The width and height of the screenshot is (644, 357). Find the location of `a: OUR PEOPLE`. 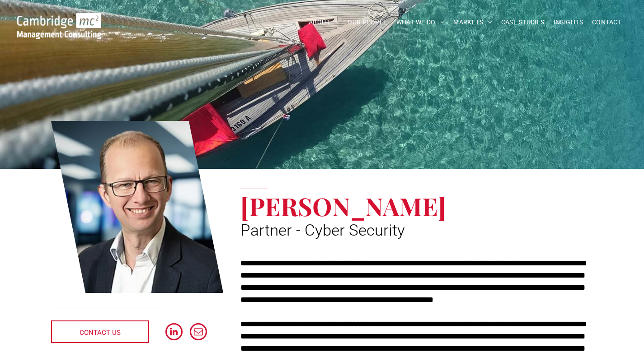

a: OUR PEOPLE is located at coordinates (367, 22).